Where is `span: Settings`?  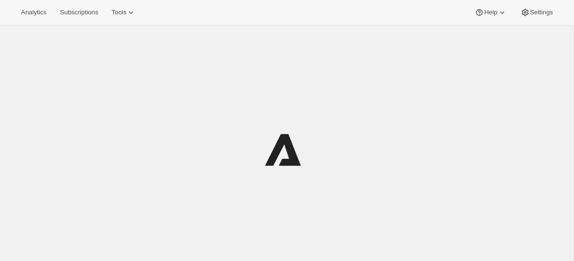
span: Settings is located at coordinates (542, 12).